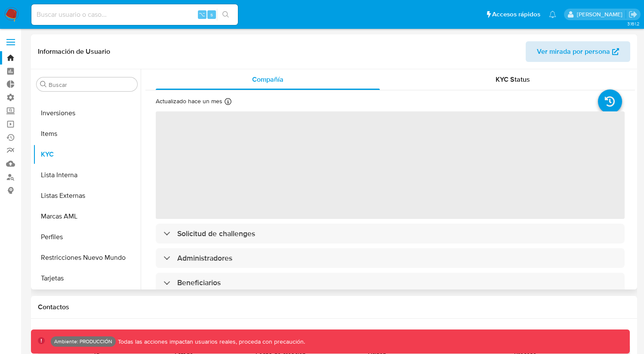  I want to click on button: Restricciones Nuevo Mundo, so click(87, 258).